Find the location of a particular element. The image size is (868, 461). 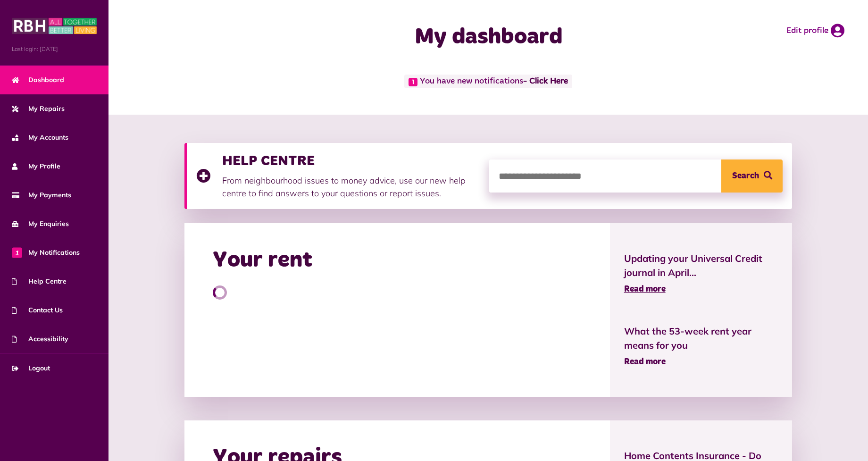

span: Accessibility is located at coordinates (40, 339).